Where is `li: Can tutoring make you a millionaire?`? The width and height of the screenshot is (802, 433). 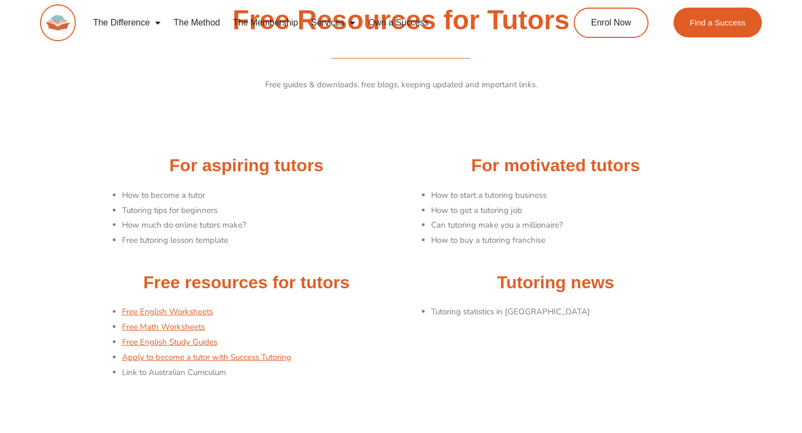
li: Can tutoring make you a millionaire? is located at coordinates (567, 225).